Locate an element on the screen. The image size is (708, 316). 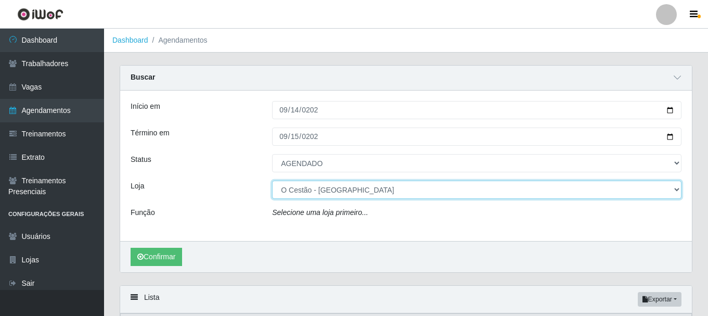
strong: Buscar is located at coordinates (143, 77).